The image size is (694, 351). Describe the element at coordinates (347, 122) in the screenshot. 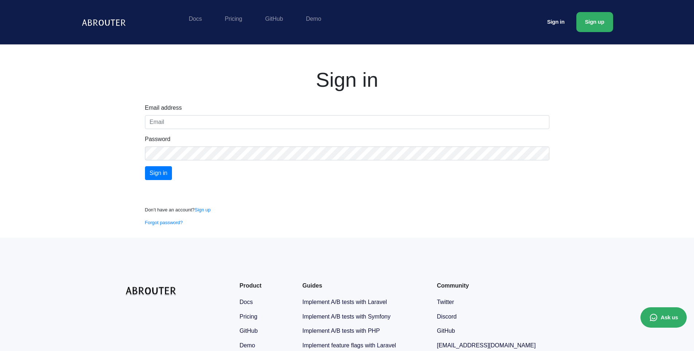

I see `input: Email` at that location.